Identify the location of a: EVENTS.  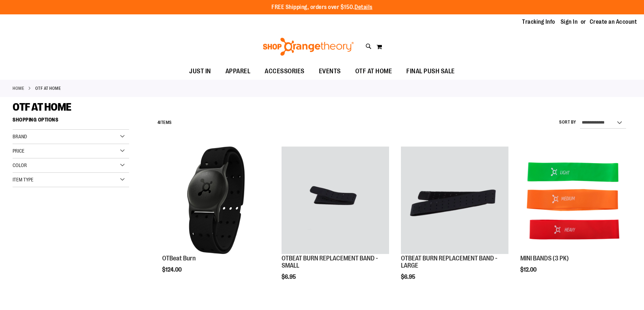
(330, 71).